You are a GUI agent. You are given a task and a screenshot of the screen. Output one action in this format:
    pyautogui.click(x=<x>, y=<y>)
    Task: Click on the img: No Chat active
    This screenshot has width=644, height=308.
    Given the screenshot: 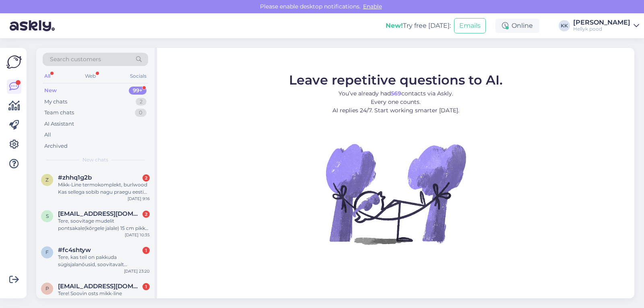 What is the action you would take?
    pyautogui.click(x=396, y=194)
    